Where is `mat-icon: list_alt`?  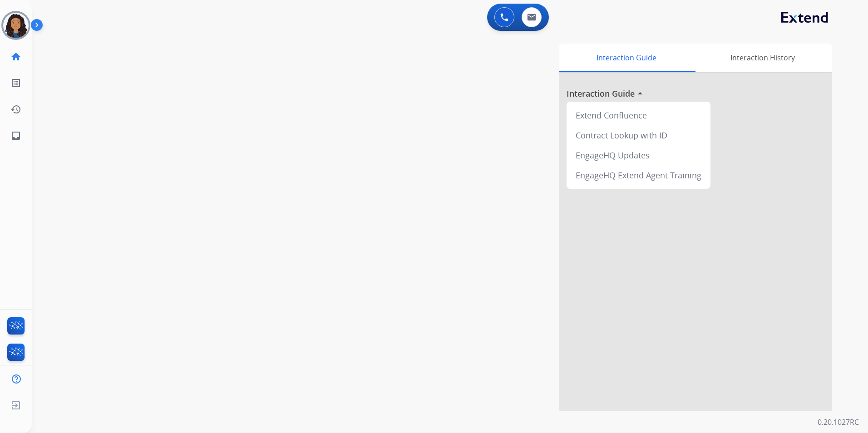 mat-icon: list_alt is located at coordinates (16, 83).